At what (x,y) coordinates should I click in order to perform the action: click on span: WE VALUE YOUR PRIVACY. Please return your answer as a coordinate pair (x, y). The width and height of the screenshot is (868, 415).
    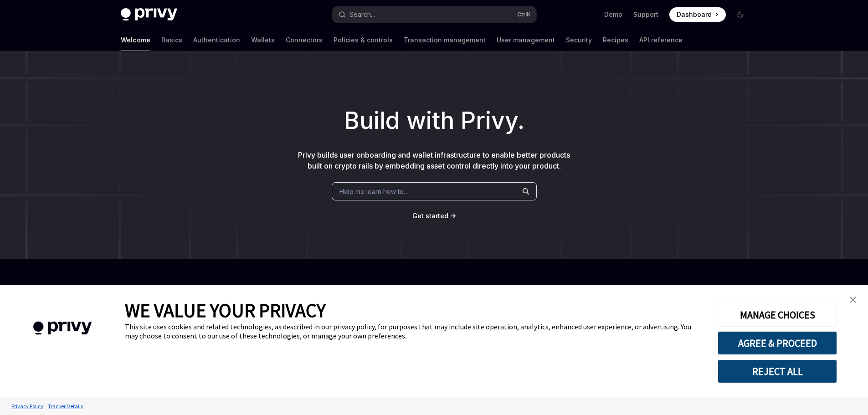
    Looking at the image, I should click on (225, 310).